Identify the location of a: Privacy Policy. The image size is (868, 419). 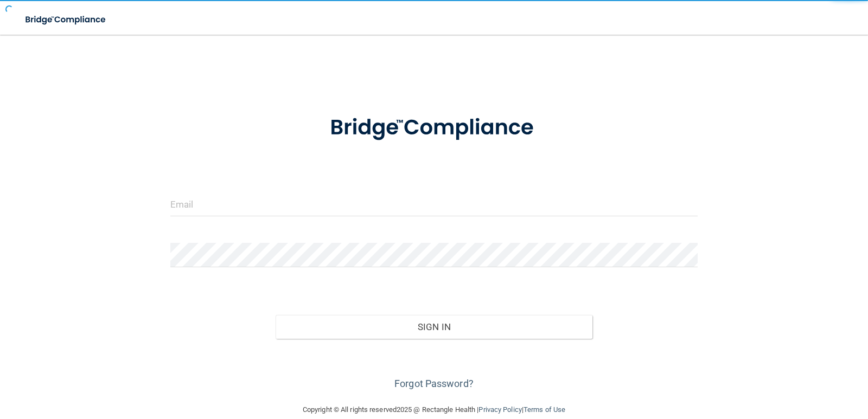
(500, 410).